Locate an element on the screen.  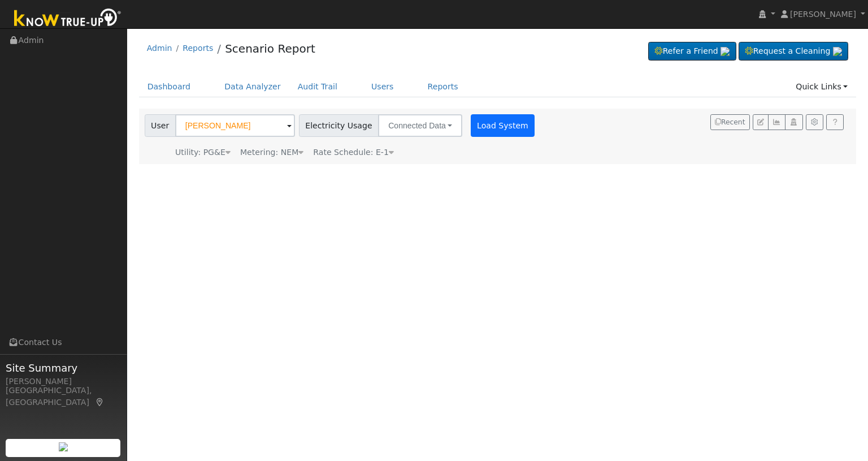
button: Recent is located at coordinates (730, 122).